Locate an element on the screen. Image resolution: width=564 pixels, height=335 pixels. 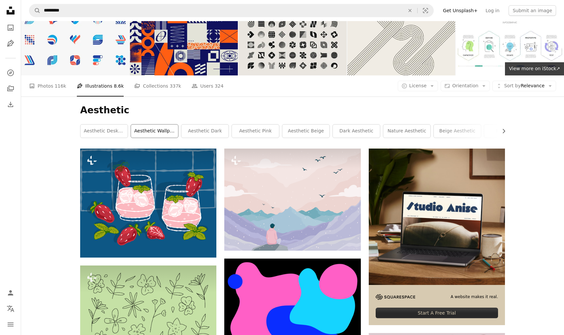
span: Orientation is located at coordinates (465, 86).